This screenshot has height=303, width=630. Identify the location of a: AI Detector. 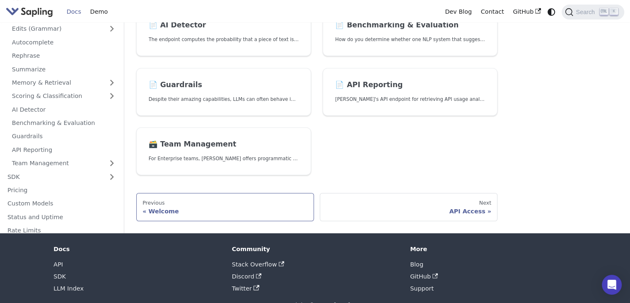
(64, 109).